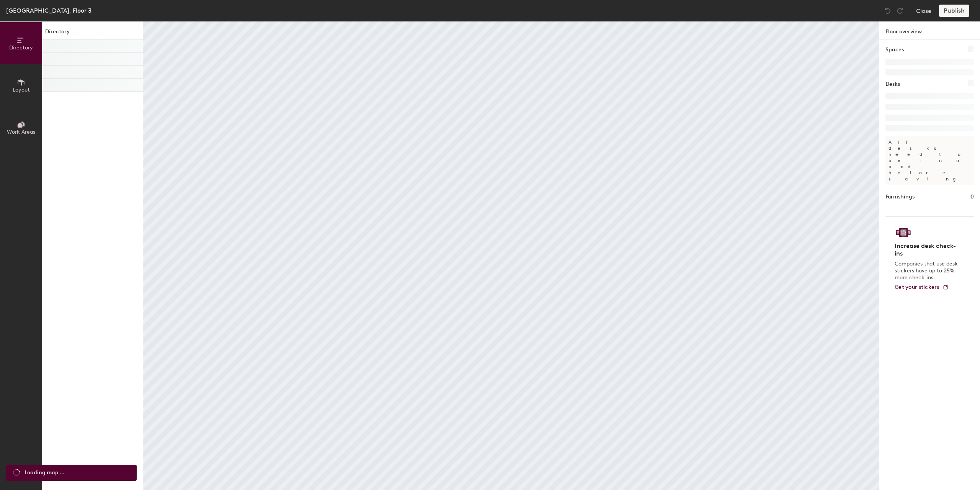 This screenshot has height=490, width=980. I want to click on h1: Furnishings, so click(900, 197).